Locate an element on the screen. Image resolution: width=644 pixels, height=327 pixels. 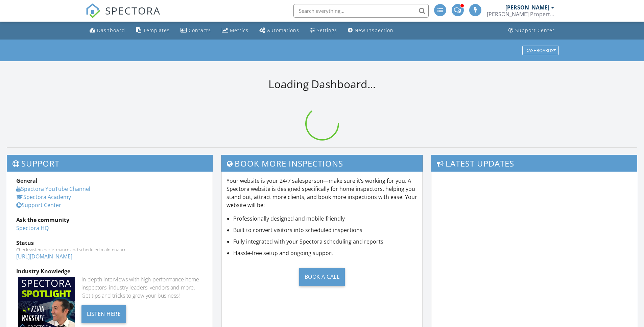
a: Settings is located at coordinates (323, 30).